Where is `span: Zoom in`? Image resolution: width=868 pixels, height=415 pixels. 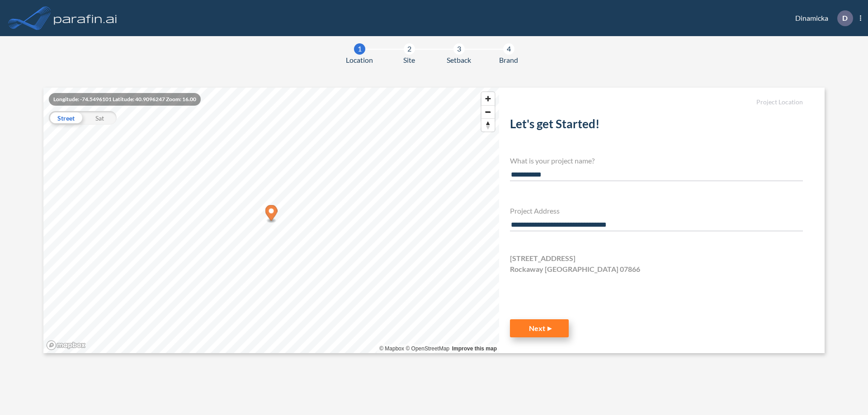
span: Zoom in is located at coordinates (488, 98).